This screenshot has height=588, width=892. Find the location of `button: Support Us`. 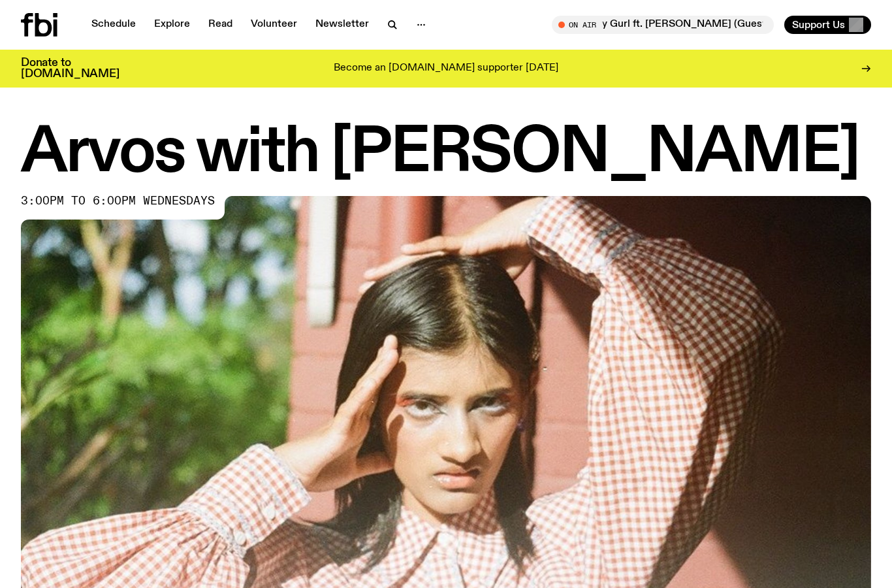

button: Support Us is located at coordinates (828, 24).